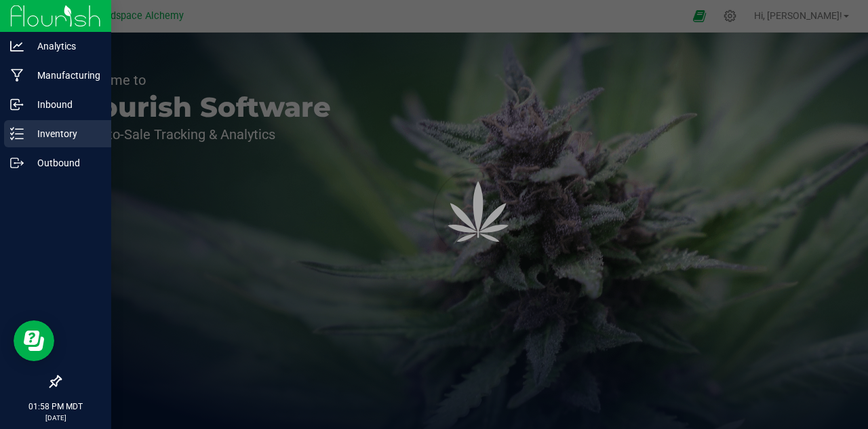 This screenshot has width=868, height=429. I want to click on inline-svg: Manufacturing, so click(17, 75).